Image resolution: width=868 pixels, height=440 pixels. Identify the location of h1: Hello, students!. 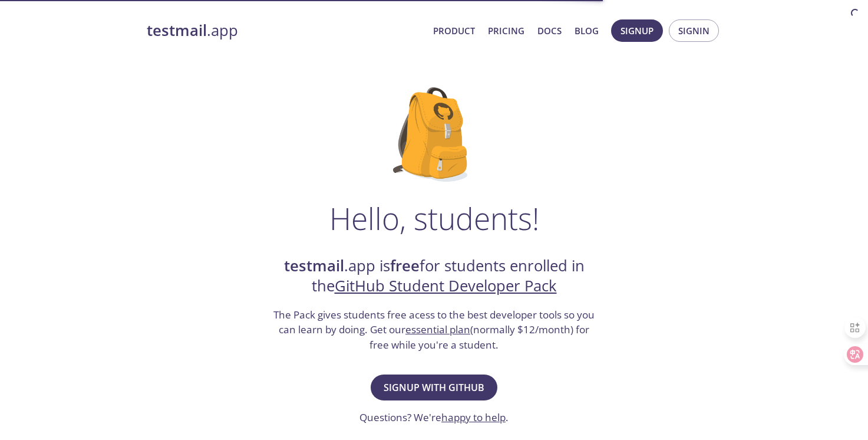
(434, 218).